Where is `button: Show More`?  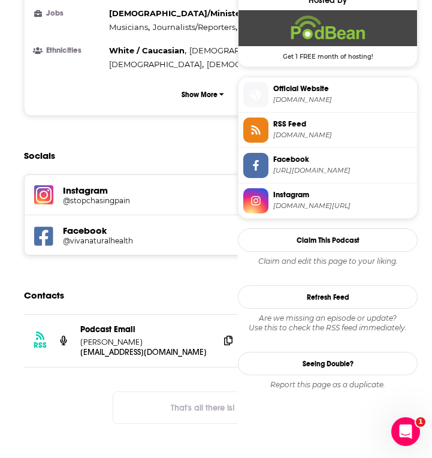
button: Show More is located at coordinates (202, 94).